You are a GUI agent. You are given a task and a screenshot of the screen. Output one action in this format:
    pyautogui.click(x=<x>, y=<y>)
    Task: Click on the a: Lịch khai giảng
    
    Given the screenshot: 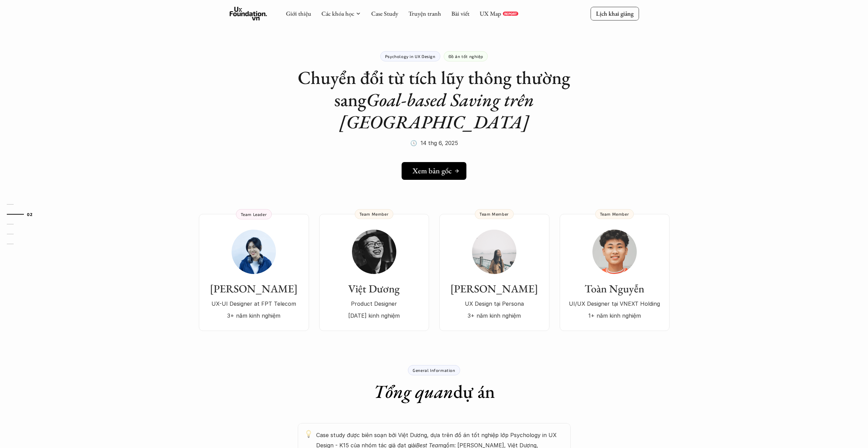 What is the action you would take?
    pyautogui.click(x=615, y=13)
    